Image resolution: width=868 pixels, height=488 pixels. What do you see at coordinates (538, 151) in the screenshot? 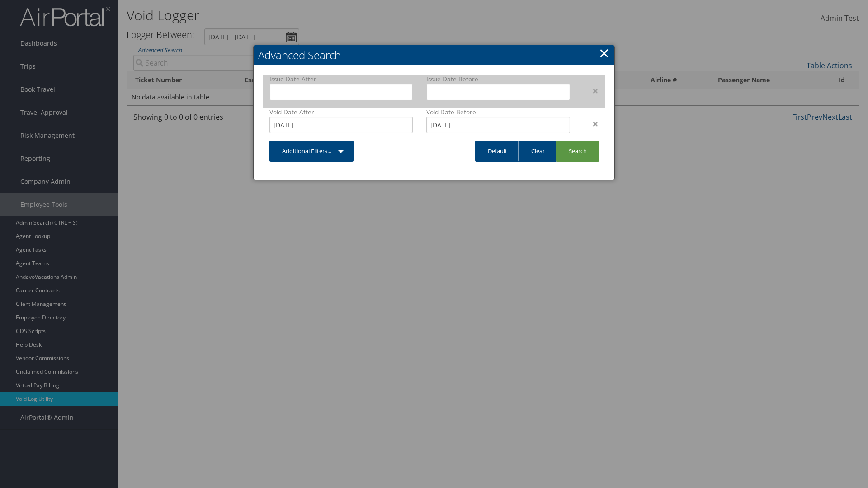
I see `a: Clear` at bounding box center [538, 151].